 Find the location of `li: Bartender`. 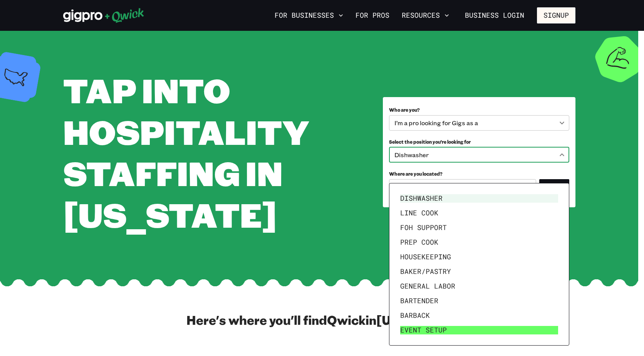

li: Bartender is located at coordinates (479, 301).